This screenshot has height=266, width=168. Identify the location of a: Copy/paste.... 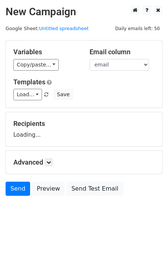
(36, 65).